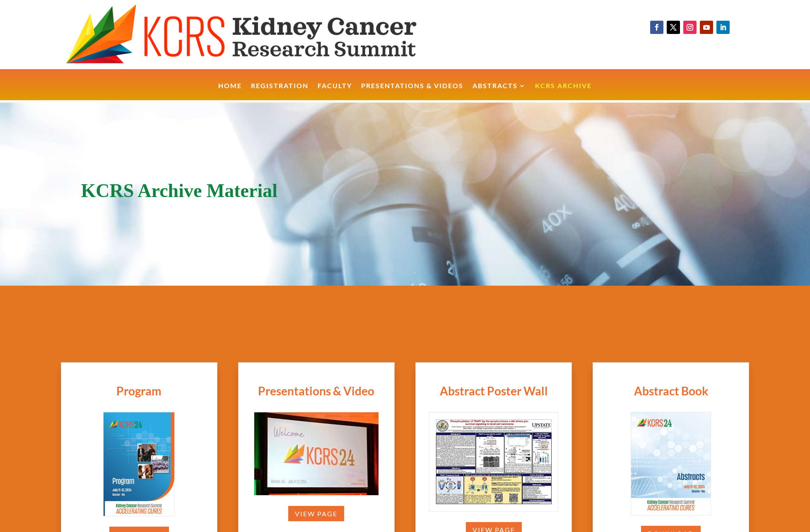  What do you see at coordinates (279, 92) in the screenshot?
I see `a: Registration` at bounding box center [279, 92].